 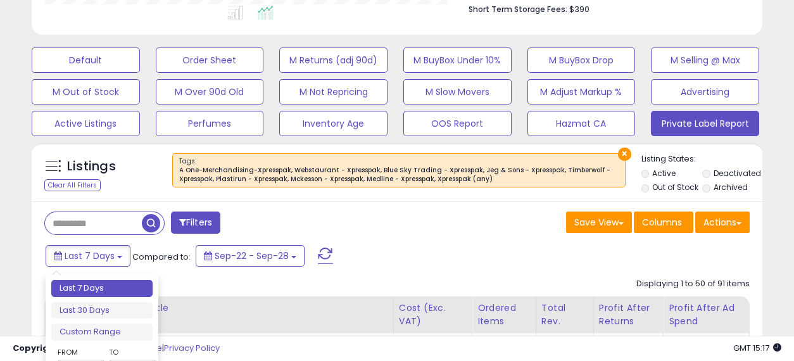 I want to click on li: Last 7 Days, so click(x=102, y=288).